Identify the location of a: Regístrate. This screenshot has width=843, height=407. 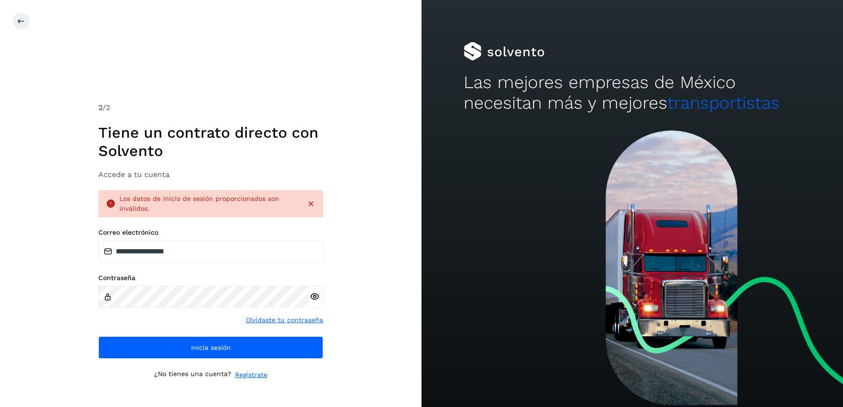
(251, 375).